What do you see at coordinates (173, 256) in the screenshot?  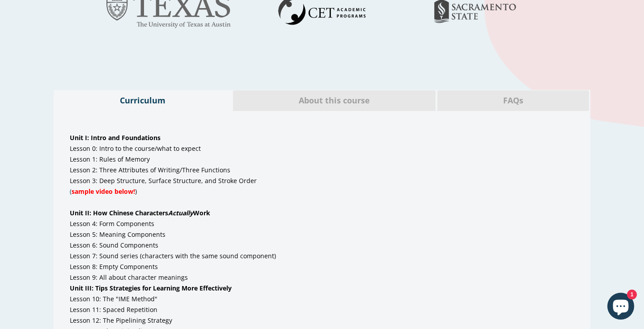 I see `span: Lesson 7: Sound series (characters with the same sound component)` at bounding box center [173, 256].